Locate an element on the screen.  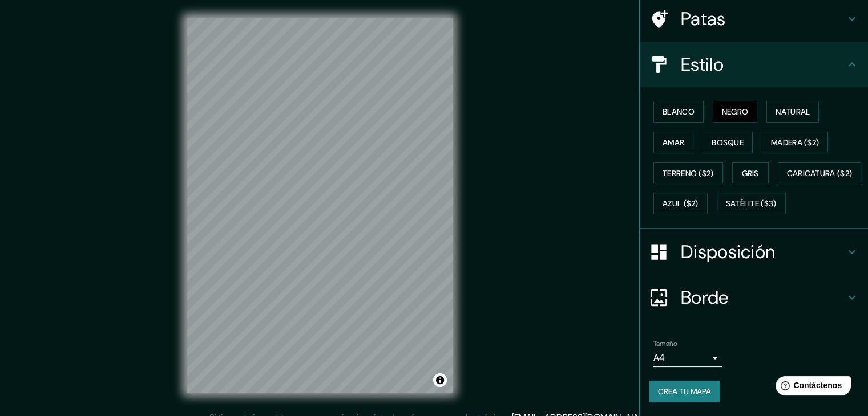
font: Amar is located at coordinates (673, 143).